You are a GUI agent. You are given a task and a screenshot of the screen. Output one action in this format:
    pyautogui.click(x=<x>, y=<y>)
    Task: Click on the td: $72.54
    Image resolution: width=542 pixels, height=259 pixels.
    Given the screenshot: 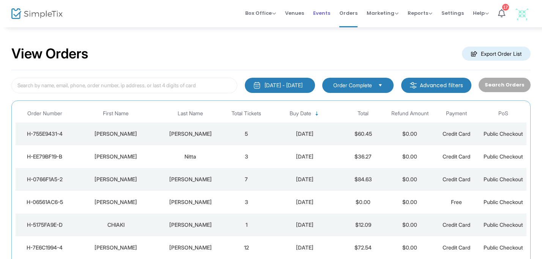 What is the action you would take?
    pyautogui.click(x=363, y=248)
    